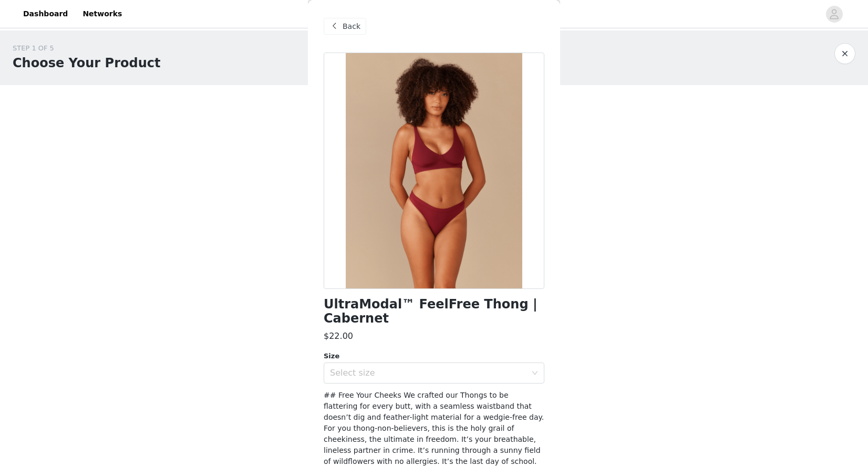 This screenshot has height=466, width=868. What do you see at coordinates (434, 311) in the screenshot?
I see `h1: UltraModal™ FeelFree Thong | Cabernet` at bounding box center [434, 311].